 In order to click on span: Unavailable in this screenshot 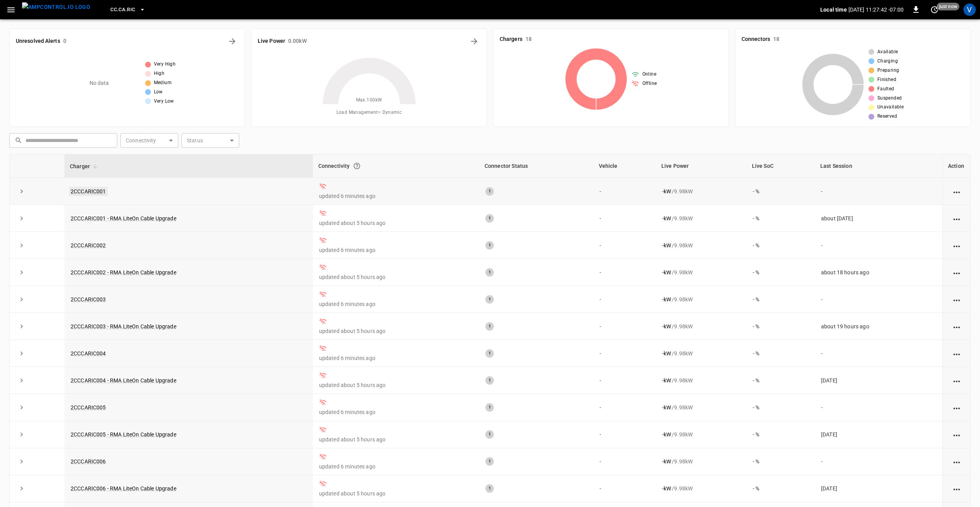, I will do `click(890, 107)`.